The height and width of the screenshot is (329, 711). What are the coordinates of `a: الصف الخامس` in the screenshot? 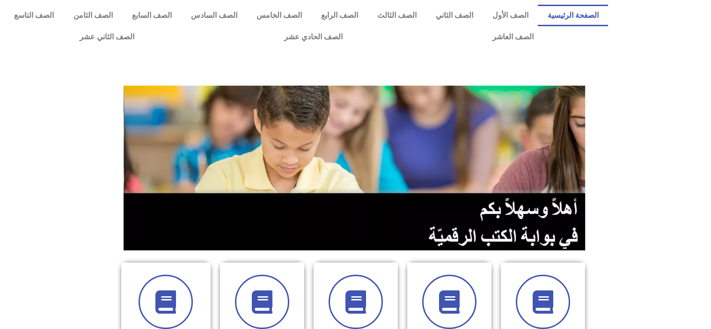 It's located at (279, 15).